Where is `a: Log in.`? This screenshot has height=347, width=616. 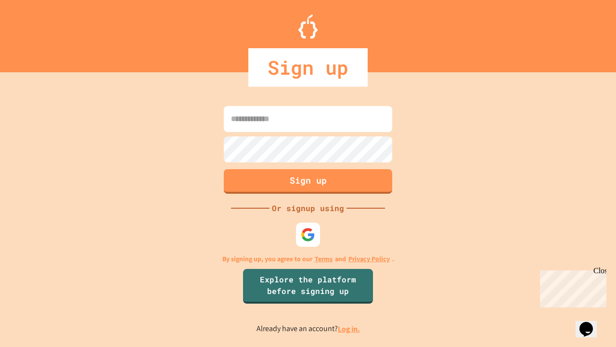 a: Log in. is located at coordinates (349, 328).